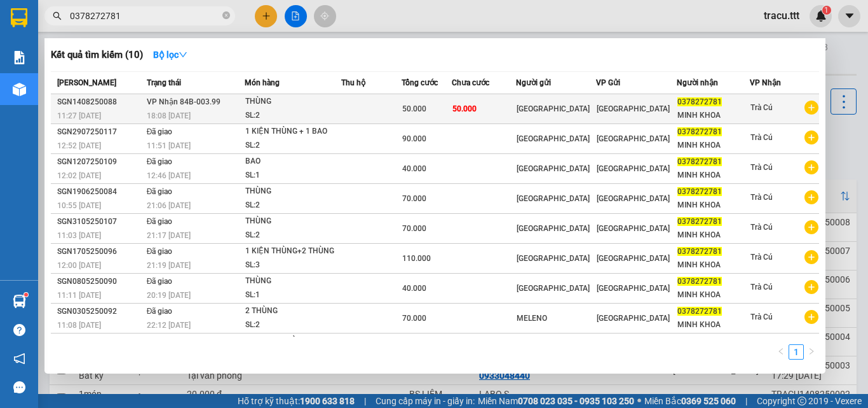 The height and width of the screenshot is (408, 868). What do you see at coordinates (293, 311) in the screenshot?
I see `div: 2 THÙNG` at bounding box center [293, 311].